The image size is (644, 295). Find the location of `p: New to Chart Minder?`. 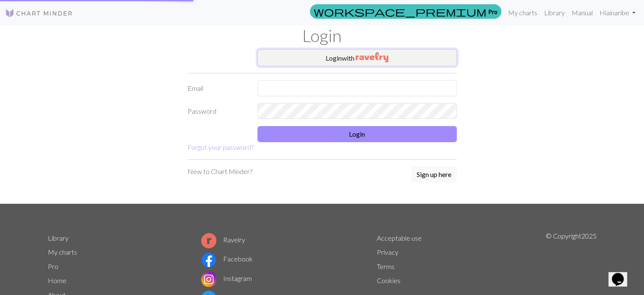

p: New to Chart Minder? is located at coordinates (220, 171).